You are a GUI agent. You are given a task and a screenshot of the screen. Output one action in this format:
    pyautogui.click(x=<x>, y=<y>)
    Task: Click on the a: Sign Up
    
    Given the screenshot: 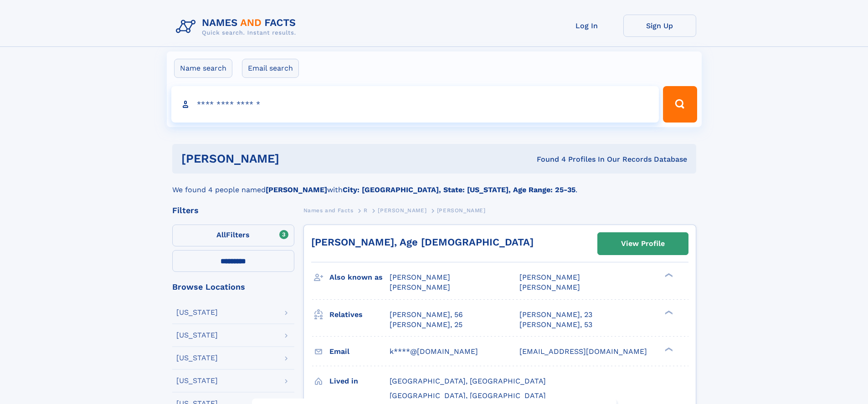 What is the action you would take?
    pyautogui.click(x=660, y=26)
    